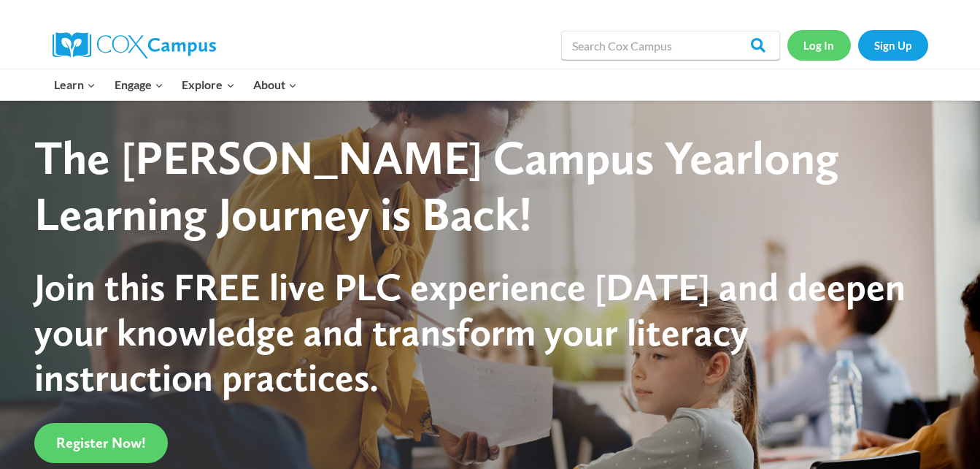 The height and width of the screenshot is (469, 980). I want to click on nav: Primary Navigation, so click(176, 84).